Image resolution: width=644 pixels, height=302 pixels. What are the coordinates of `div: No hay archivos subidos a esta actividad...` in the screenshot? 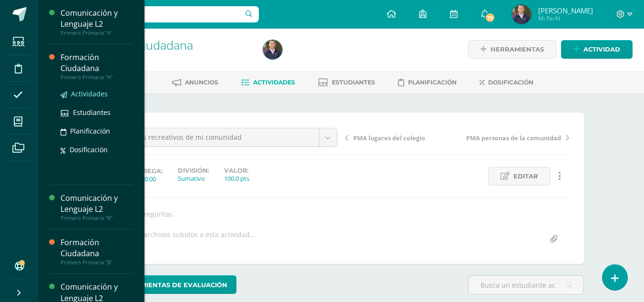 It's located at (187, 239).